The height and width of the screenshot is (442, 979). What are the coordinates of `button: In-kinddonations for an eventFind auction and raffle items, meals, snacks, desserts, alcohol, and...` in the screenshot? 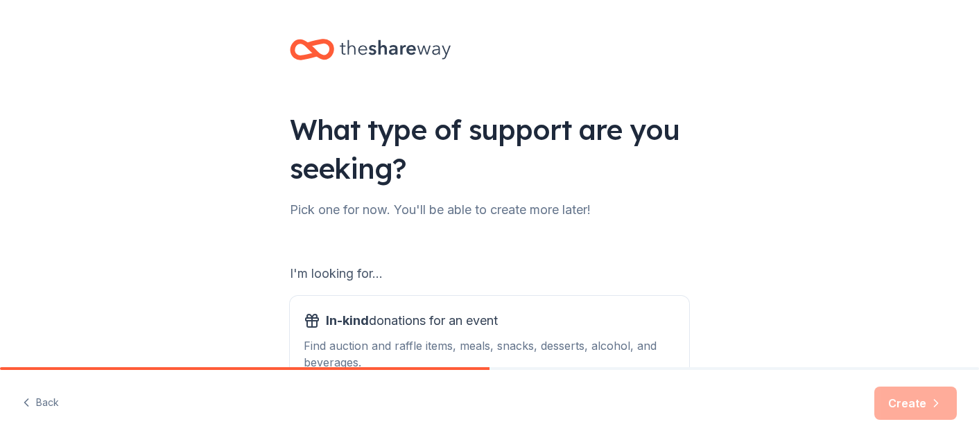 It's located at (489, 340).